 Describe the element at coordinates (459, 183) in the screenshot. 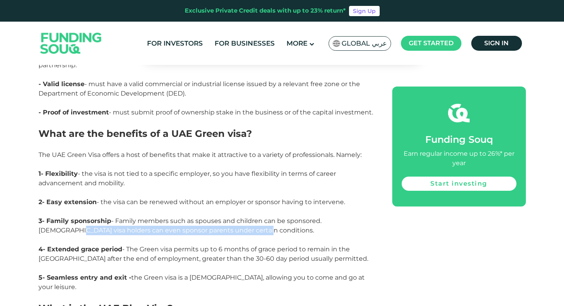

I see `a: Start investing` at that location.